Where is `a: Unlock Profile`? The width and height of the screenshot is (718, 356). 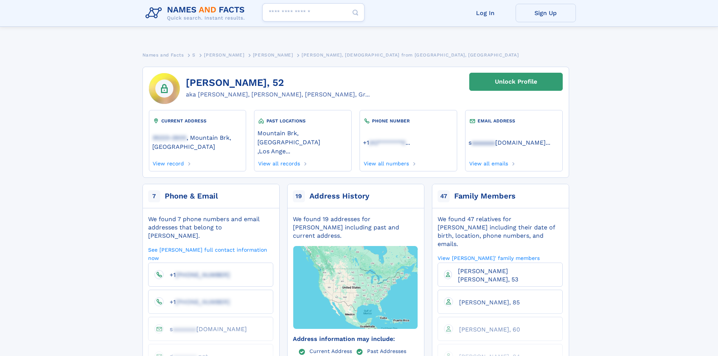 a: Unlock Profile is located at coordinates (516, 82).